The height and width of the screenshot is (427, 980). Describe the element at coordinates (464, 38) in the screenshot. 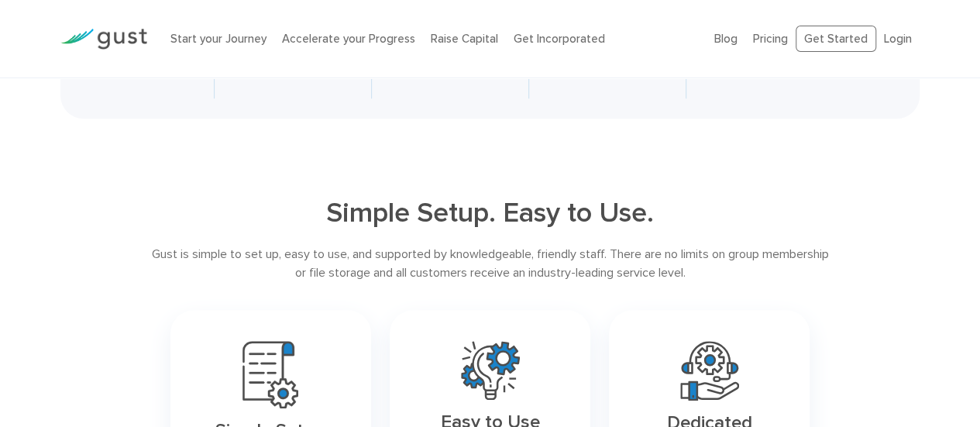

I see `a: Raise Capital` at that location.